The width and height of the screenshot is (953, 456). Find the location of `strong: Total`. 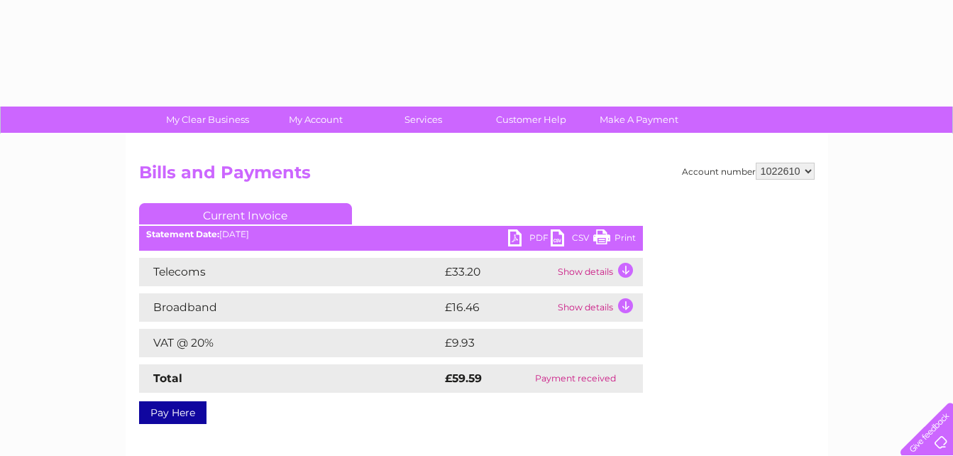

strong: Total is located at coordinates (167, 377).